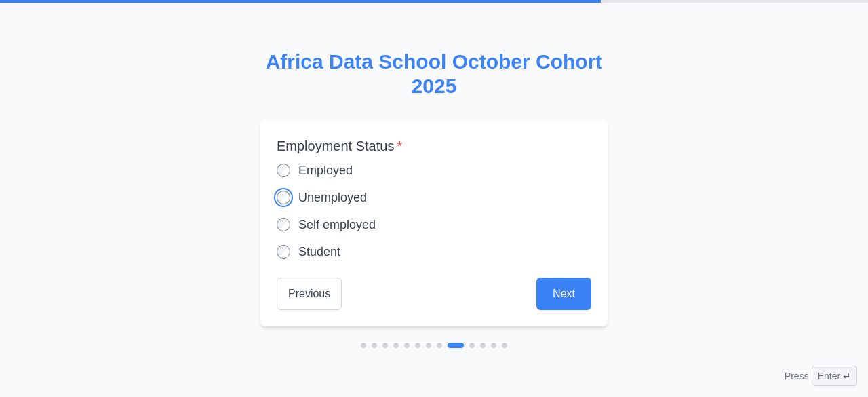 The image size is (868, 397). What do you see at coordinates (821, 376) in the screenshot?
I see `div: Press` at bounding box center [821, 376].